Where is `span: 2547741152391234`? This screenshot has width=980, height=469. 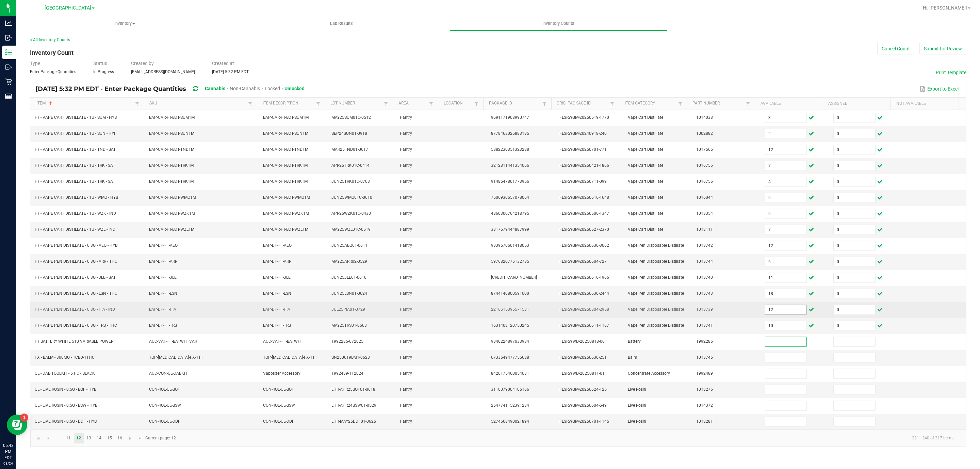
span: 2547741152391234 is located at coordinates (510, 405).